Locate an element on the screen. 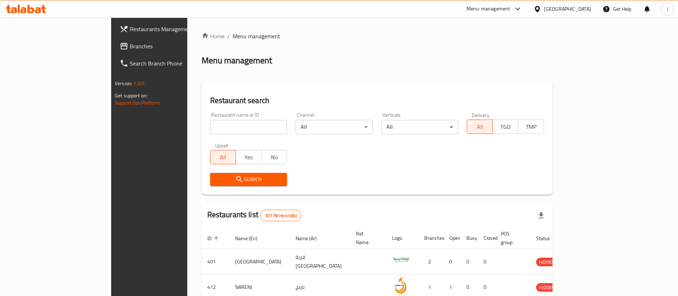  span: Yes is located at coordinates (249, 157).